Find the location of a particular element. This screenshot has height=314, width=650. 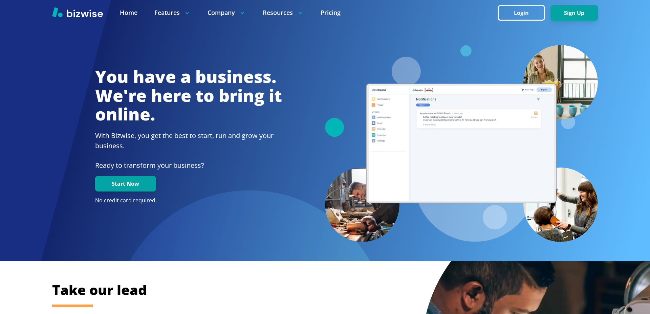

p: Company is located at coordinates (226, 13).